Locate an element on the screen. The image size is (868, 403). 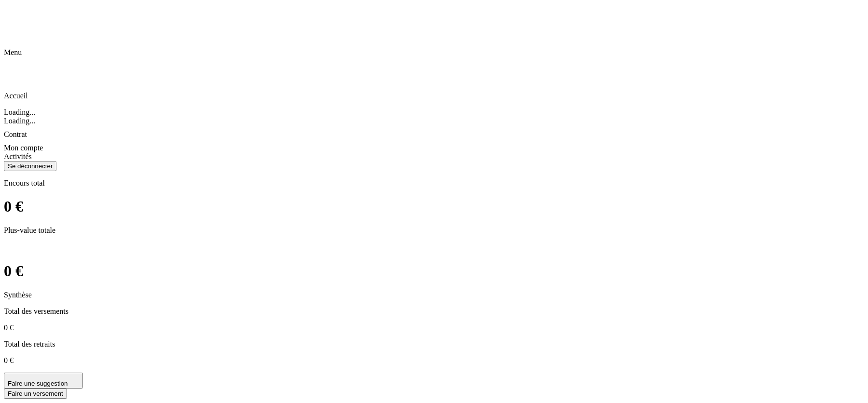
span: Menu is located at coordinates (13, 52).